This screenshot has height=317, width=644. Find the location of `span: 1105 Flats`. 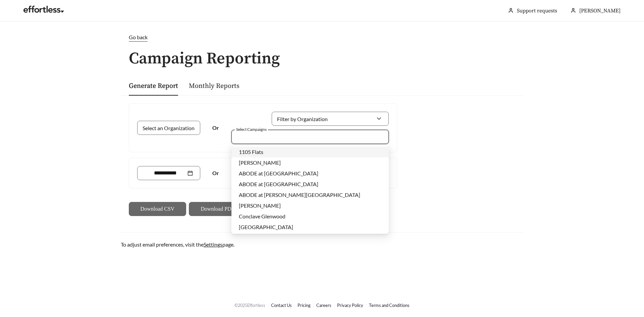

span: 1105 Flats is located at coordinates (251, 152).